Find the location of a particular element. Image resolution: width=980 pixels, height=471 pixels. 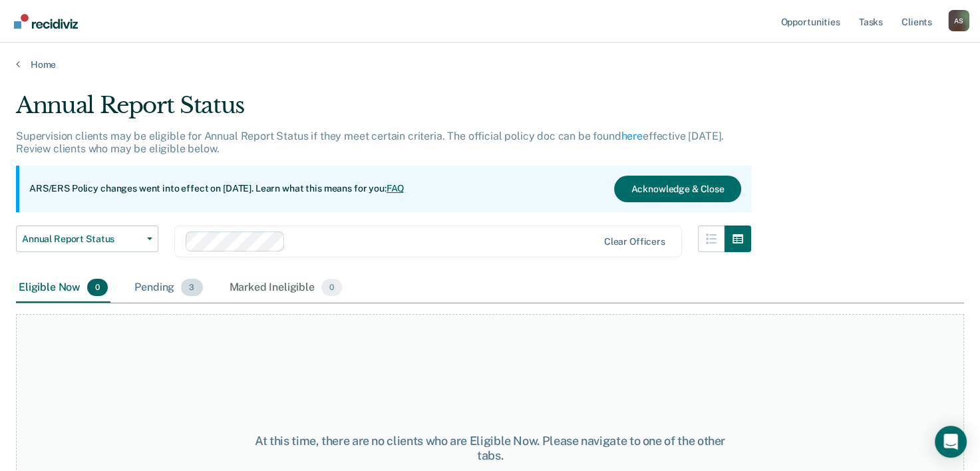

a: FAQ is located at coordinates (396, 189).